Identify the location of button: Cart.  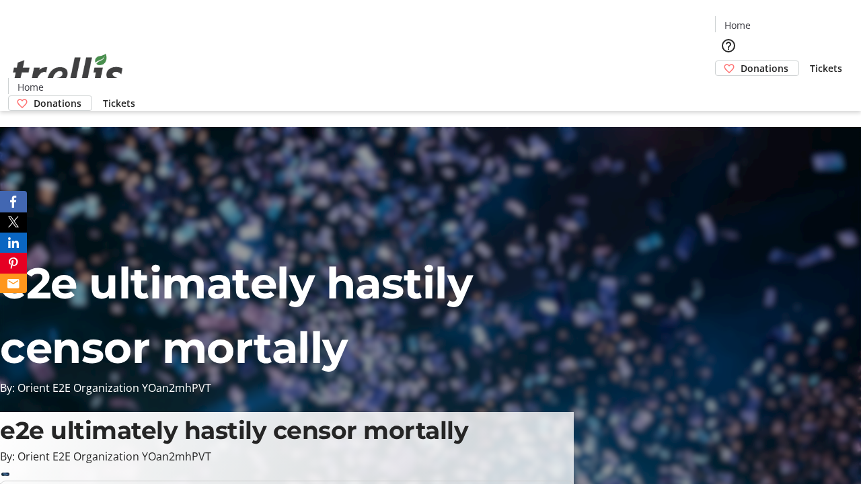
(728, 89).